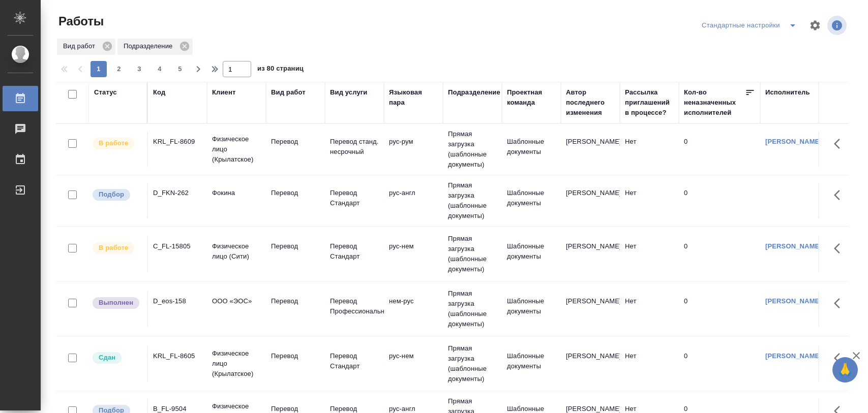  What do you see at coordinates (413, 149) in the screenshot?
I see `td: рус-рум` at bounding box center [413, 149].